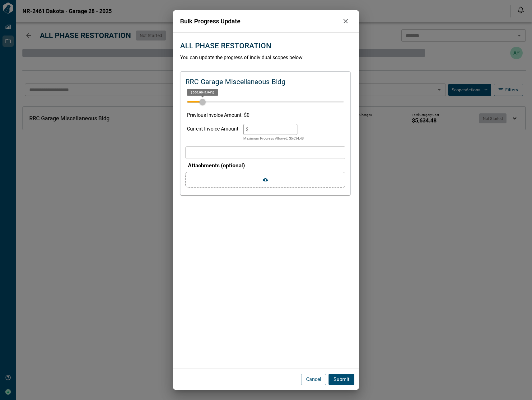 The image size is (532, 400). Describe the element at coordinates (314, 379) in the screenshot. I see `p: Cancel` at that location.